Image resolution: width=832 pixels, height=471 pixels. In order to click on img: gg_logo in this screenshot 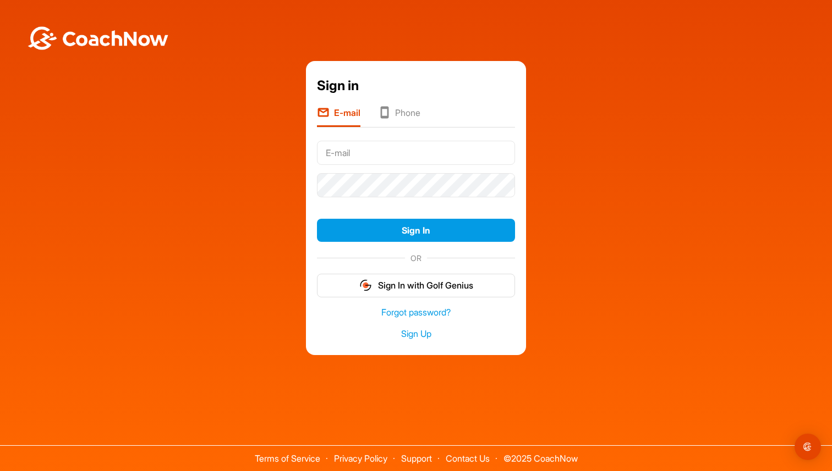, I will do `click(365, 286)`.